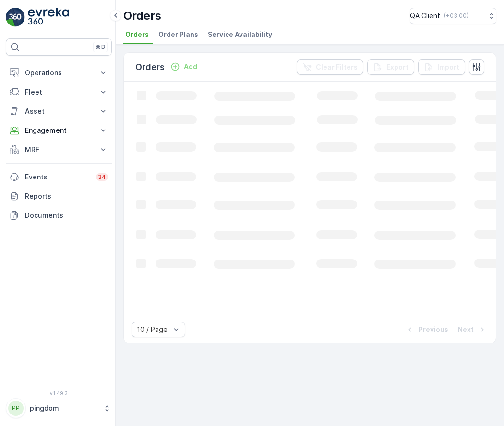 The height and width of the screenshot is (426, 504). I want to click on p: Events, so click(58, 177).